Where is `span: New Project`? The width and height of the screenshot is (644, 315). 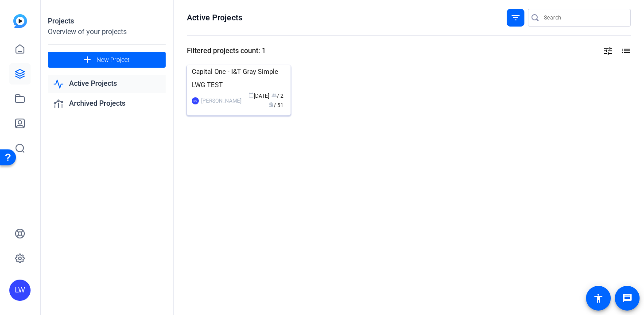
span: New Project is located at coordinates (113, 60).